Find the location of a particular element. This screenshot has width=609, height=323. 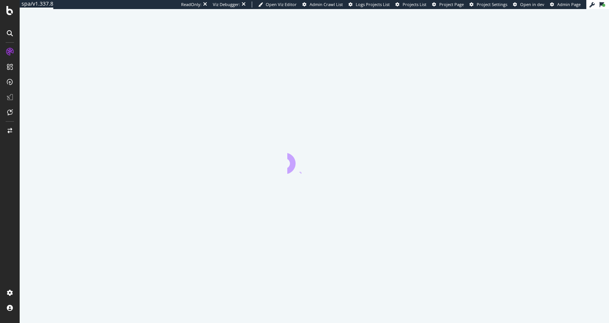

span: Projects List is located at coordinates (414, 4).